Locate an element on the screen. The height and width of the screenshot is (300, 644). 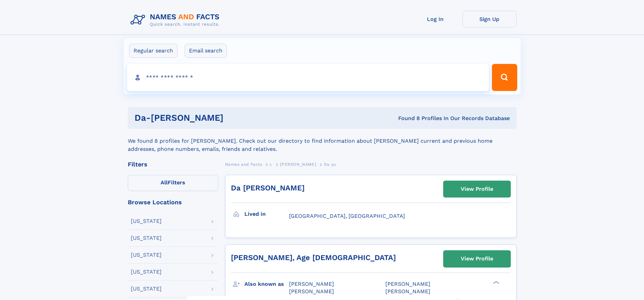
span: L is located at coordinates (271, 165).